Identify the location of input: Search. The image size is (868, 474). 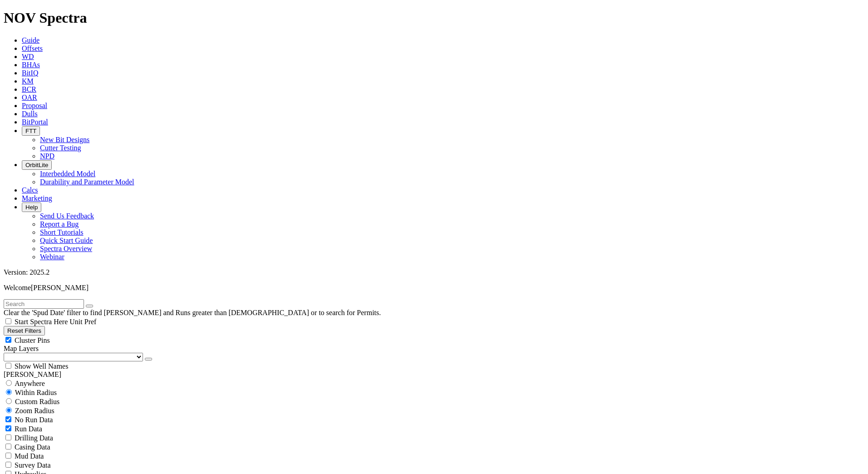
(44, 304).